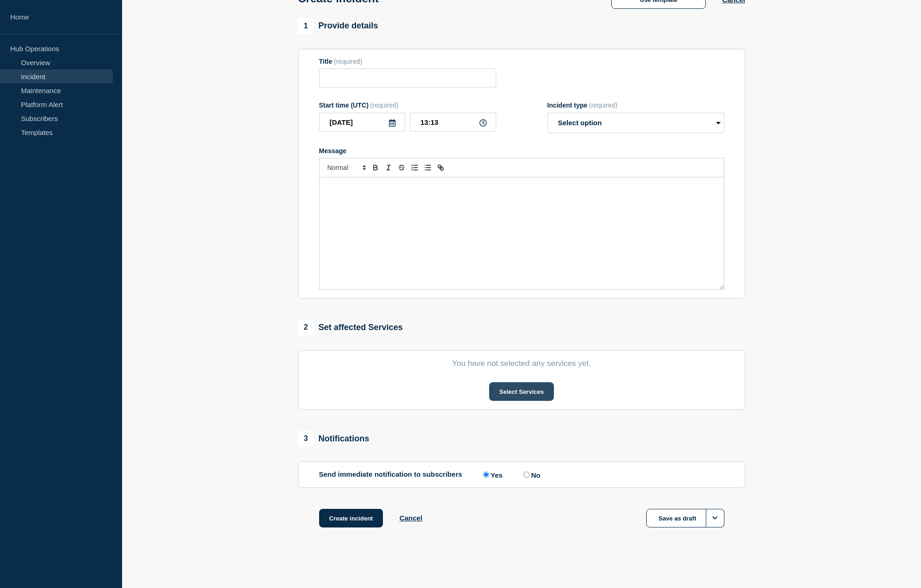  What do you see at coordinates (306, 26) in the screenshot?
I see `span: 1` at bounding box center [306, 26].